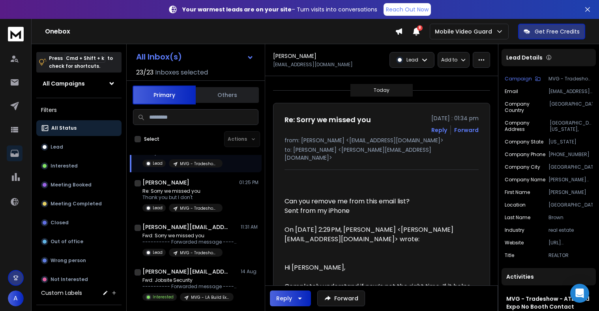 Image resolution: width=599 pixels, height=311 pixels. What do you see at coordinates (327, 120) in the screenshot?
I see `h1: Re: Sorry we missed you` at bounding box center [327, 120].